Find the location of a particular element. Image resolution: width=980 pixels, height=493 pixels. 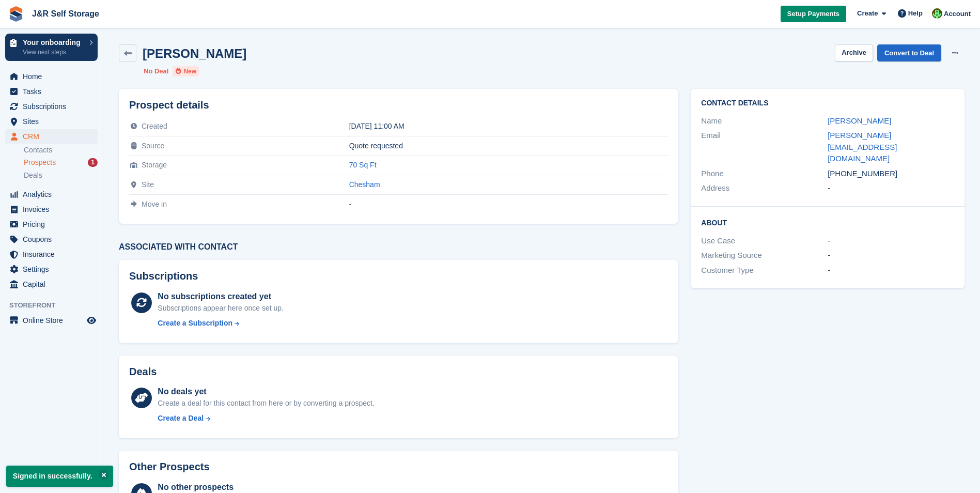

div: Subscriptions appear here once set up. is located at coordinates (220, 308).